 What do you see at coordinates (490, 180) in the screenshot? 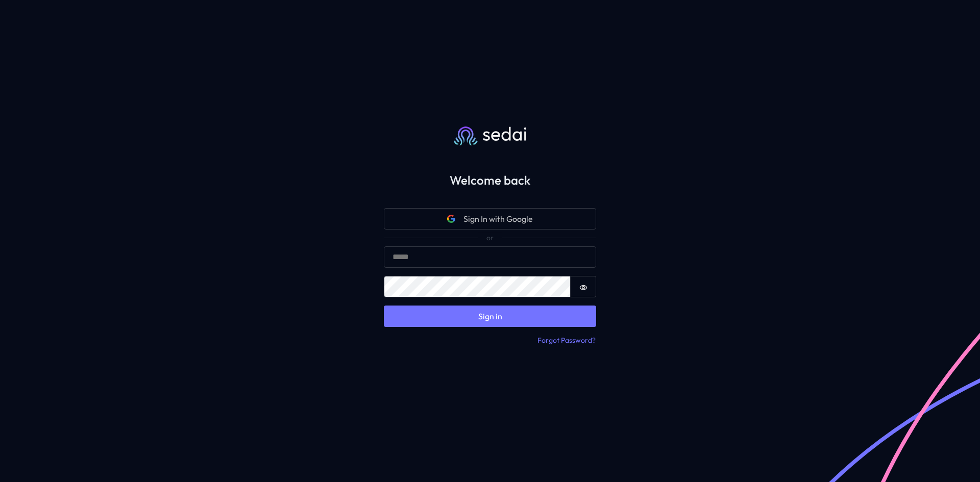
I see `h2: Welcome back` at bounding box center [490, 180].